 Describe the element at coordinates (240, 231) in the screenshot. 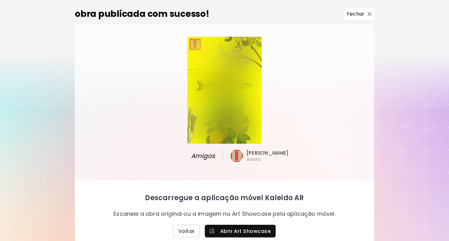

I see `span: Abrir Art Showcase` at that location.